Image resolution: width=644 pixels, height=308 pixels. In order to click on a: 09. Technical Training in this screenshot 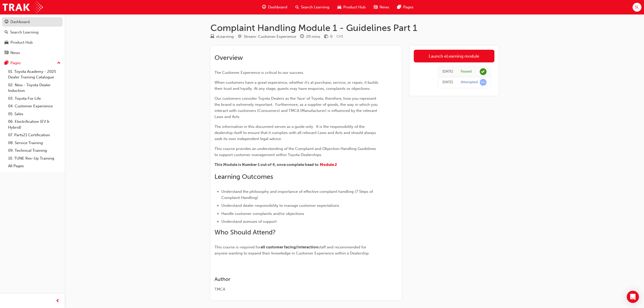, I will do `click(34, 151)`.